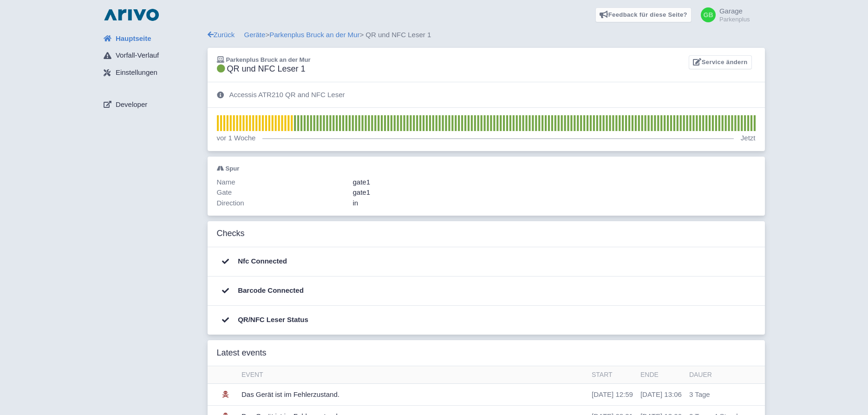 The image size is (868, 415). What do you see at coordinates (242, 354) in the screenshot?
I see `h3: Latest events` at bounding box center [242, 354].